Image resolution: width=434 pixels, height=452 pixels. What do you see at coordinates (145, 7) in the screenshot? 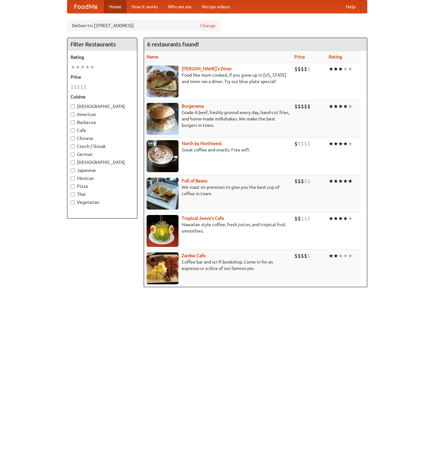
I see `a: How it works` at bounding box center [145, 7].